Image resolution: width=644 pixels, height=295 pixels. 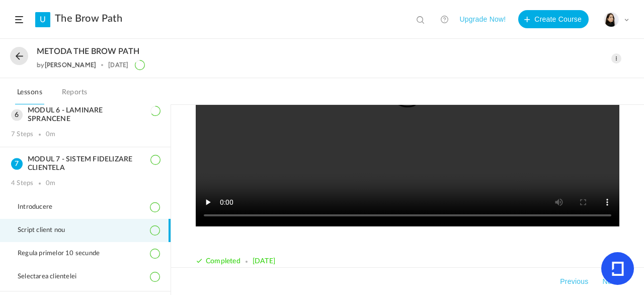 What do you see at coordinates (42, 207) in the screenshot?
I see `span: Introducere` at bounding box center [42, 207].